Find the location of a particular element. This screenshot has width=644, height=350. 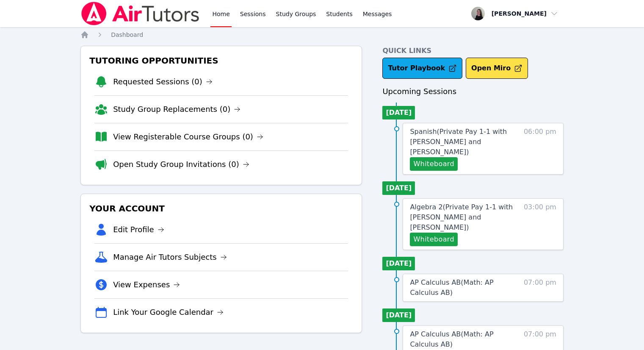

h3: Your Account is located at coordinates (221, 208).